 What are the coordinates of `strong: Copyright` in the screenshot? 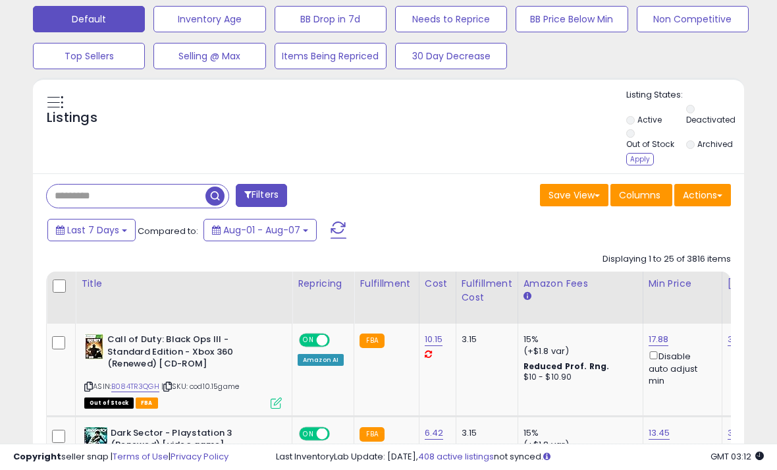 It's located at (37, 456).